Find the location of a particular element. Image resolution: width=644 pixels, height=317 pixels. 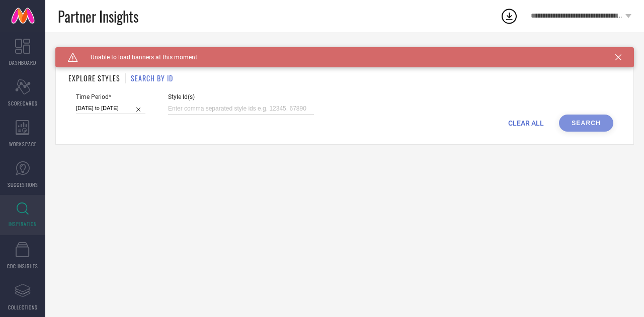

input: Enter comma separated style ids e.g. 12345, 67890 is located at coordinates (241, 109).